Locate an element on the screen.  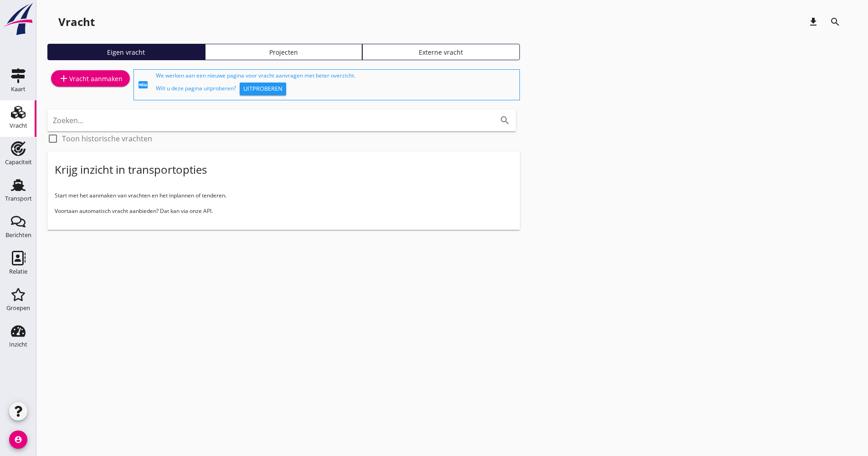
div: Uitproberen is located at coordinates (263, 89).